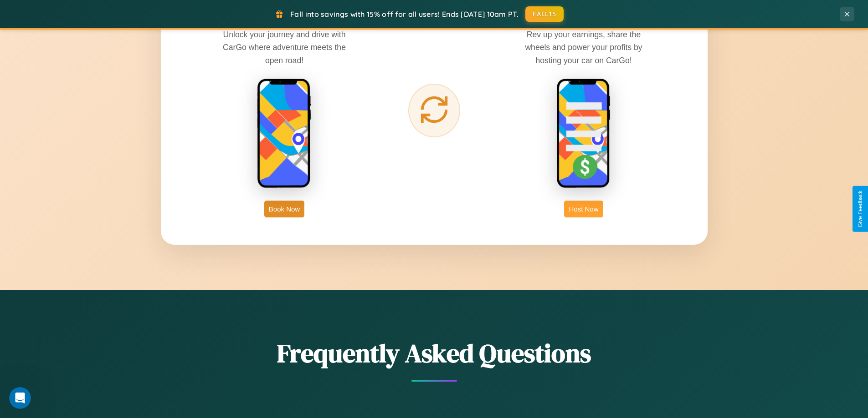  I want to click on button: Book Now, so click(284, 209).